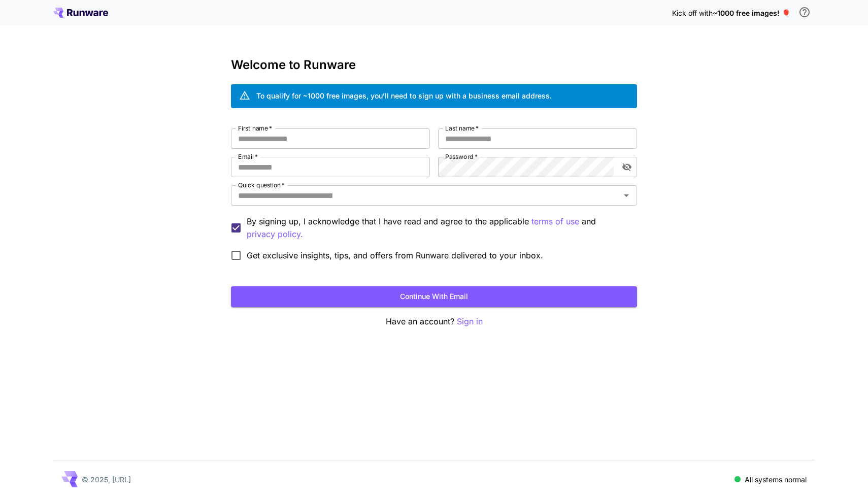  Describe the element at coordinates (693, 13) in the screenshot. I see `span: Kick off with` at that location.